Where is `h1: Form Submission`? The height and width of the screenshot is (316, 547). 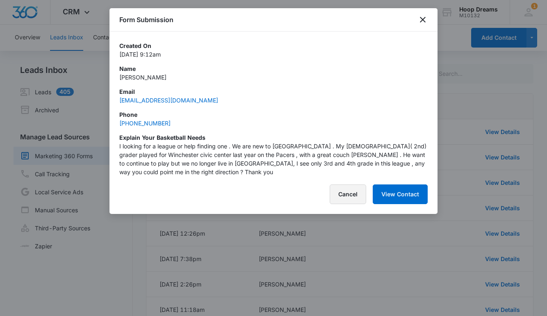
h1: Form Submission is located at coordinates (147, 20).